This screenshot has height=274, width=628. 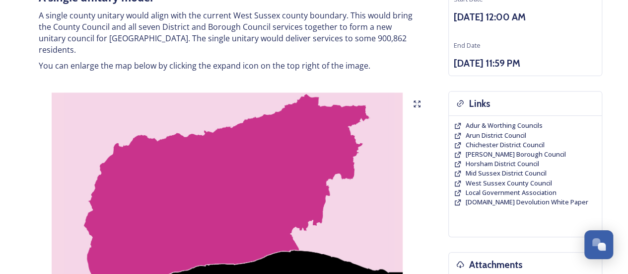 I want to click on a: Local Government Association, so click(x=511, y=192).